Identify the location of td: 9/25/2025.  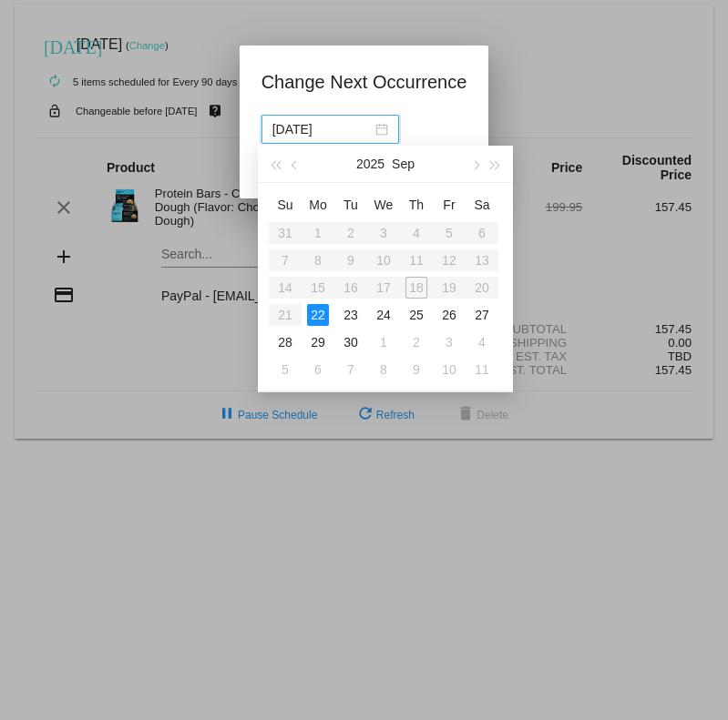
(416, 315).